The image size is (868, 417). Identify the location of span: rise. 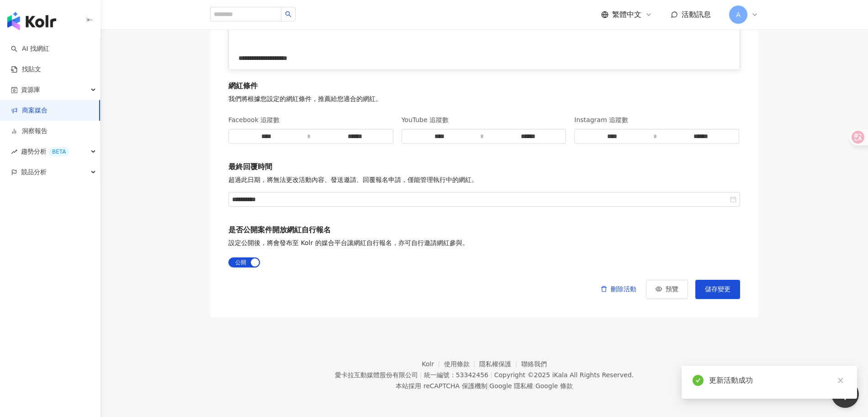
(14, 152).